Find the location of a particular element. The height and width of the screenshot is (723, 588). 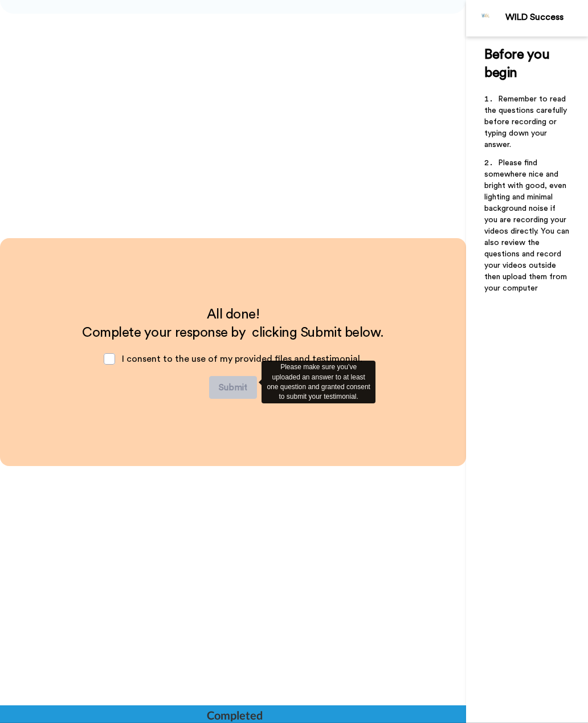

span: Please find somewhere nice and bright with good, even lighting and minimal background noise if yo... is located at coordinates (528, 225).